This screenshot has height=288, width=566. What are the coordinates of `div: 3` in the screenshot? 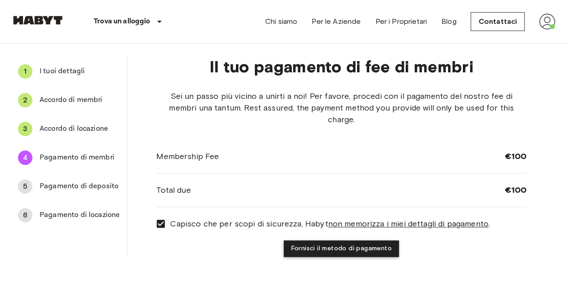 It's located at (25, 129).